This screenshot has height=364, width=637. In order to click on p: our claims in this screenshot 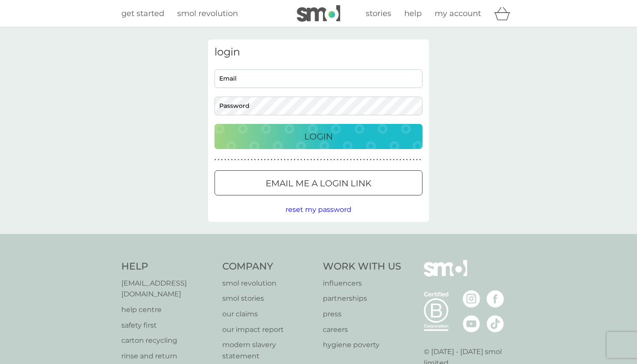, I will do `click(268, 314)`.